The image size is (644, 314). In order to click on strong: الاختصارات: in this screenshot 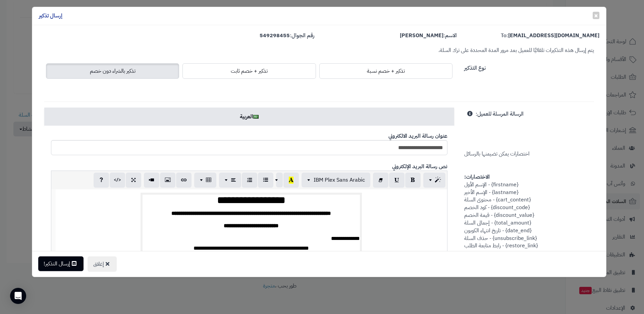, I will do `click(477, 177)`.